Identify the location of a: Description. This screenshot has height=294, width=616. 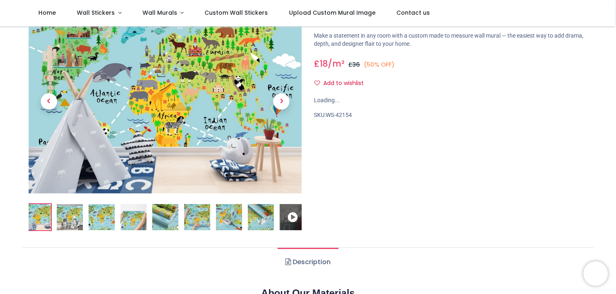
(308, 262).